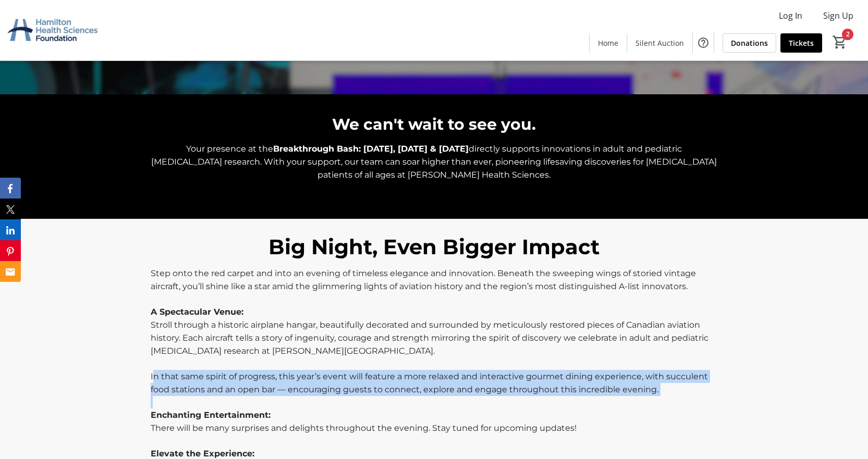 The width and height of the screenshot is (868, 459). Describe the element at coordinates (424, 280) in the screenshot. I see `span: Step onto the red carpet and into an evening of timeless elegance and innovation. Beneath the swe...` at that location.